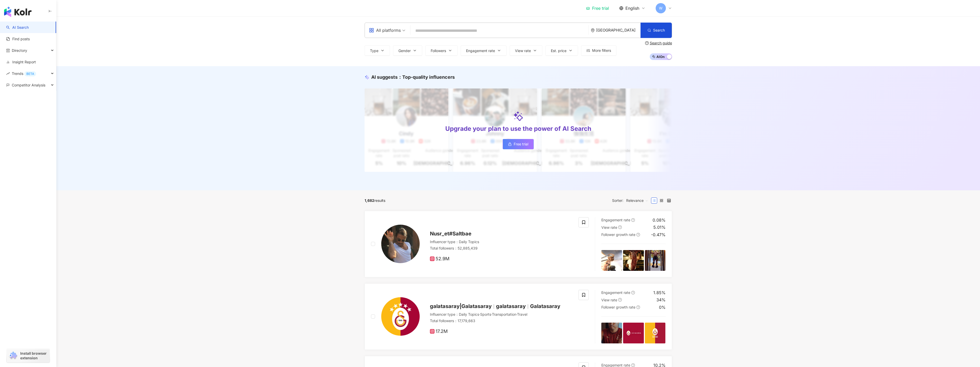  What do you see at coordinates (374, 51) in the screenshot?
I see `span: Type` at bounding box center [374, 51].